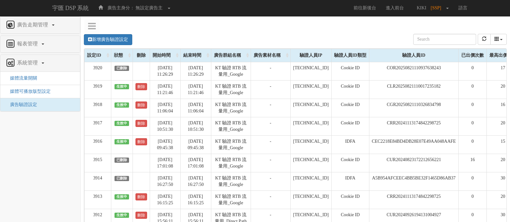 The width and height of the screenshot is (510, 222). What do you see at coordinates (414, 144) in the screenshot?
I see `td: CEC2218E84BD4DB28E07E49AA048AAFE` at bounding box center [414, 144].